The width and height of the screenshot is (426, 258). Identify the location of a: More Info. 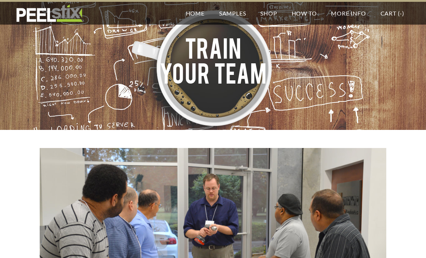
(349, 13).